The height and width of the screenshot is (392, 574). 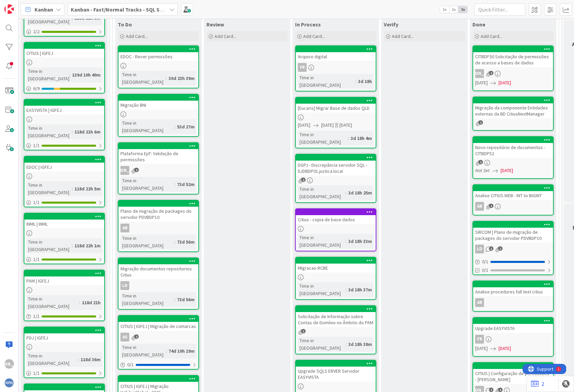 I want to click on div: SIRCOM | Plano de migração de packages do servidor PDVBDP10, so click(x=514, y=235).